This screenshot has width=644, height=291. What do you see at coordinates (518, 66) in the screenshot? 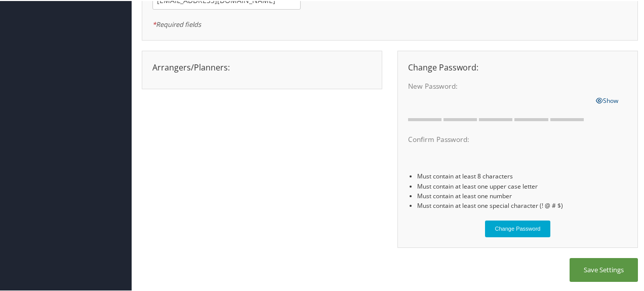
I see `div: Change Password:` at bounding box center [518, 66].